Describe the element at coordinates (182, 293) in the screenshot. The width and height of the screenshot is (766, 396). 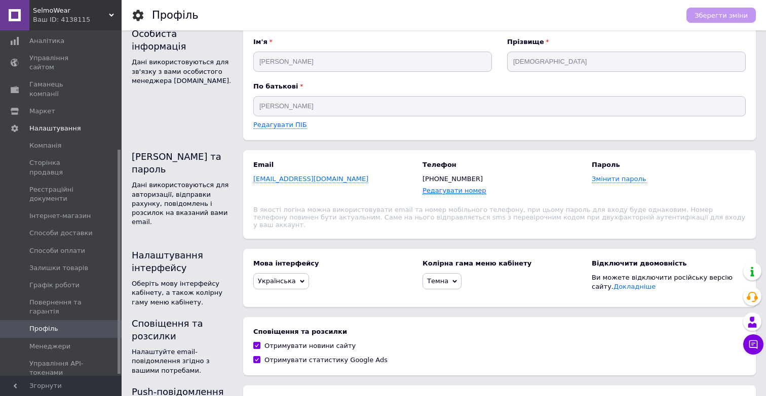
I see `div: Оберіть мову інтерфейсу кабінету, а також колірну гаму меню кабінету.` at that location.